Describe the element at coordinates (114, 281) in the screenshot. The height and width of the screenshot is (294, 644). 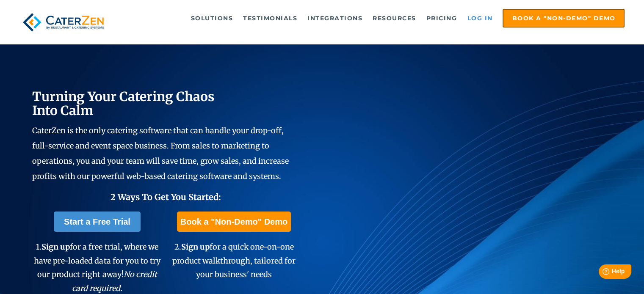
I see `em: No credit card required.` at that location.